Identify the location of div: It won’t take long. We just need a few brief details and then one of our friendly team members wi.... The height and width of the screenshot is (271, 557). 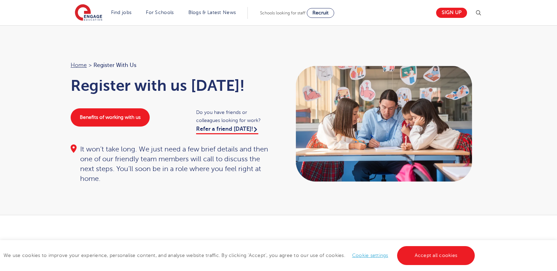
(171, 164).